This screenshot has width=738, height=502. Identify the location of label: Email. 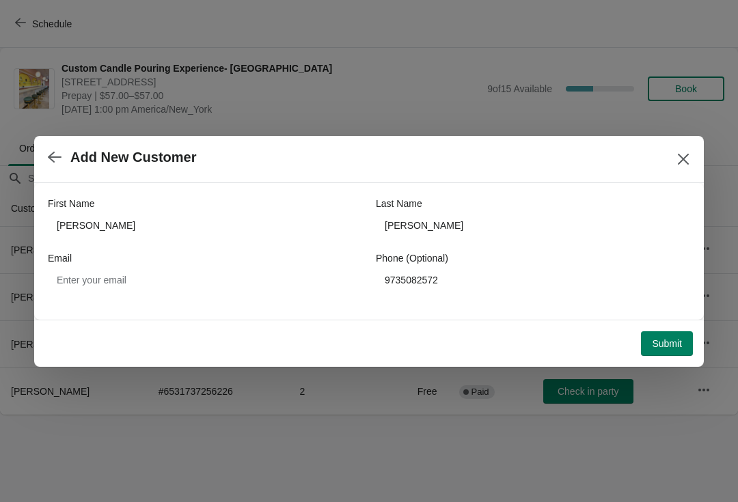
(59, 258).